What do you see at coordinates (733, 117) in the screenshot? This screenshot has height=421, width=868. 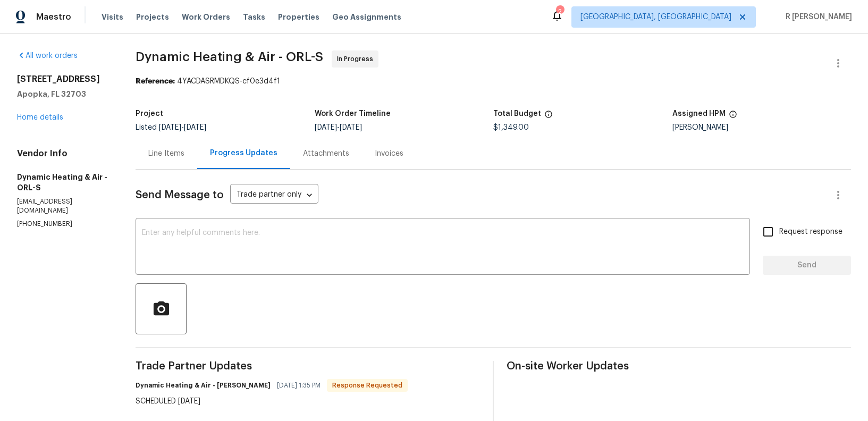 I see `span: The hpm assigned to this work order.` at bounding box center [733, 117].